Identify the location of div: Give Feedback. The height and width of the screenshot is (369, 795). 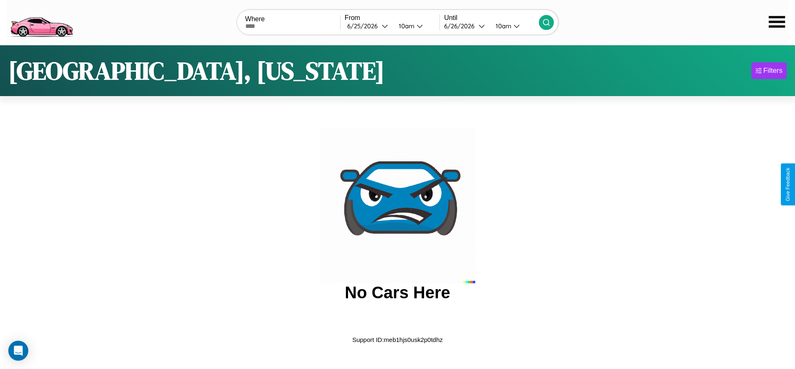
(788, 184).